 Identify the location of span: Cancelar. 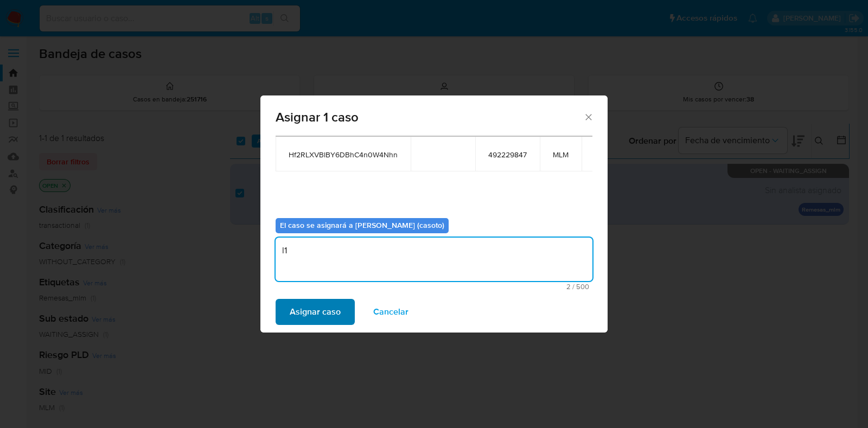
(391, 312).